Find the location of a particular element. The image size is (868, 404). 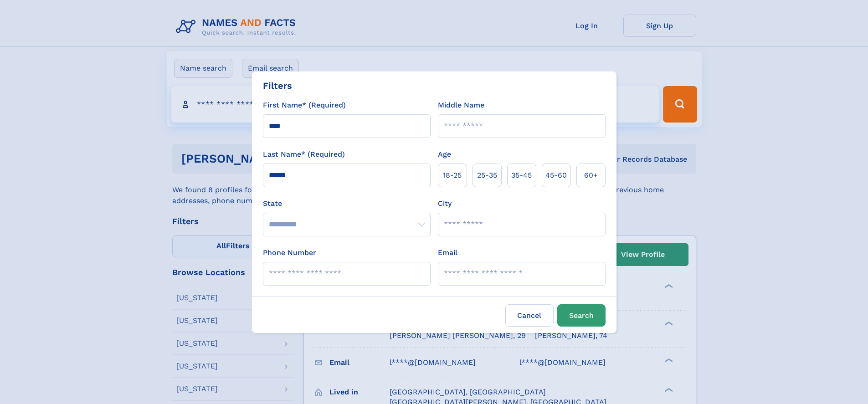

label: Age is located at coordinates (444, 154).